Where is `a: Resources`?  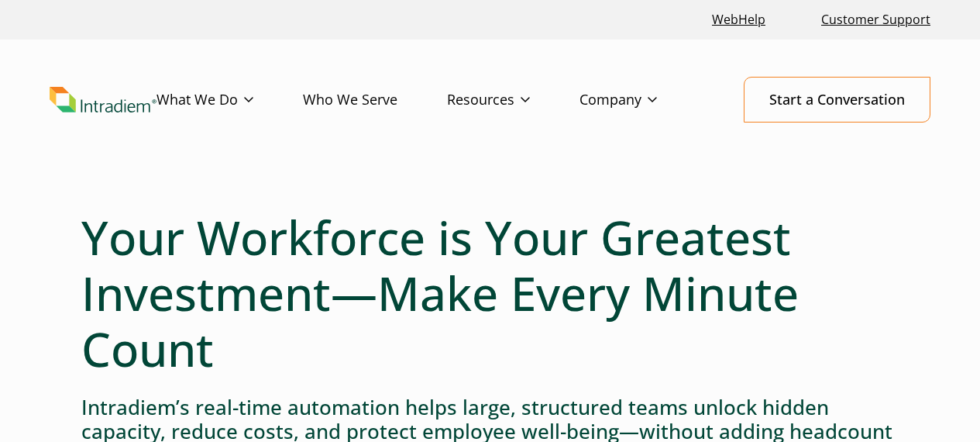 a: Resources is located at coordinates (513, 100).